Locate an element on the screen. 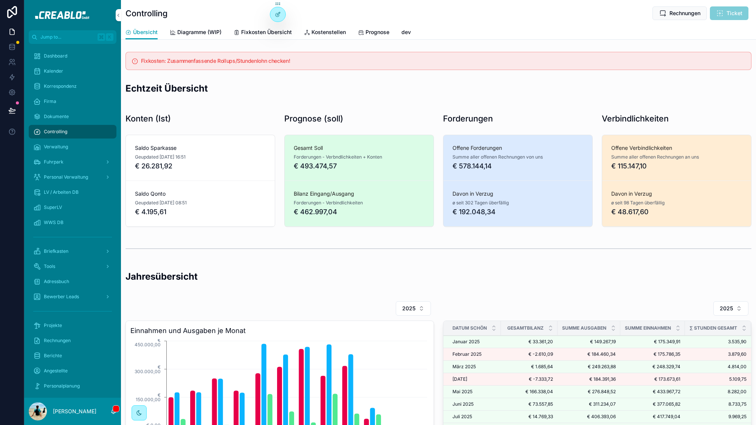 This screenshot has width=756, height=425. a: Kalender is located at coordinates (73, 71).